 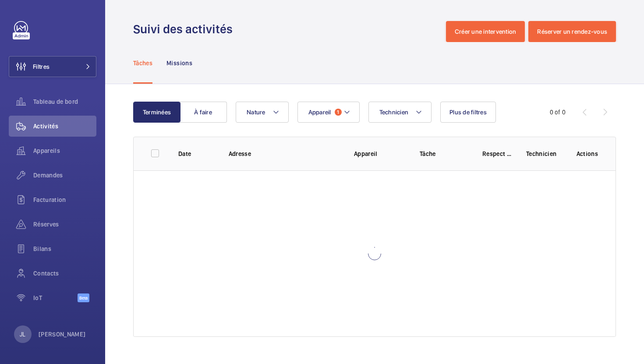 I want to click on p: Respect délai, so click(x=497, y=154).